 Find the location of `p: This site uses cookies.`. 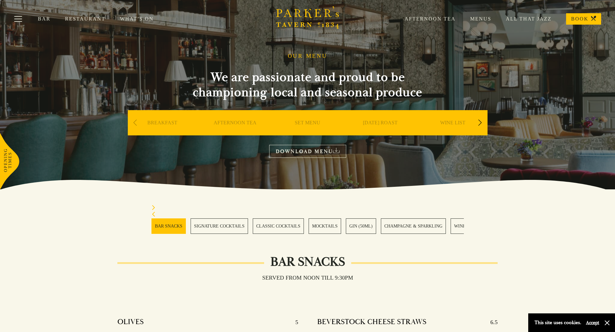

p: This site uses cookies. is located at coordinates (557, 322).